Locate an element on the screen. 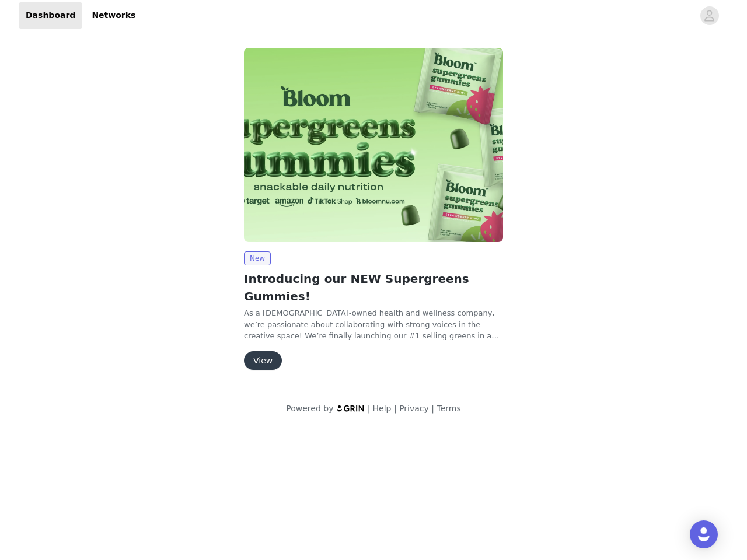  span: New is located at coordinates (257, 258).